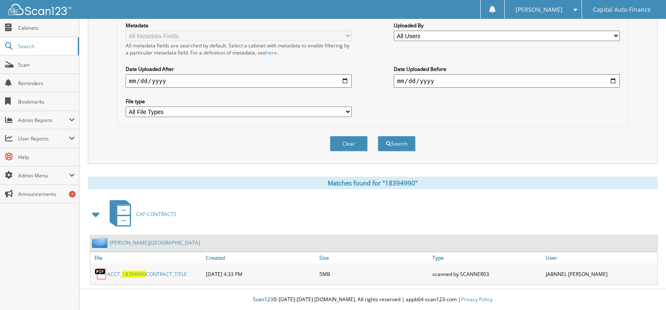  I want to click on div: Matches found for "18394990", so click(373, 183).